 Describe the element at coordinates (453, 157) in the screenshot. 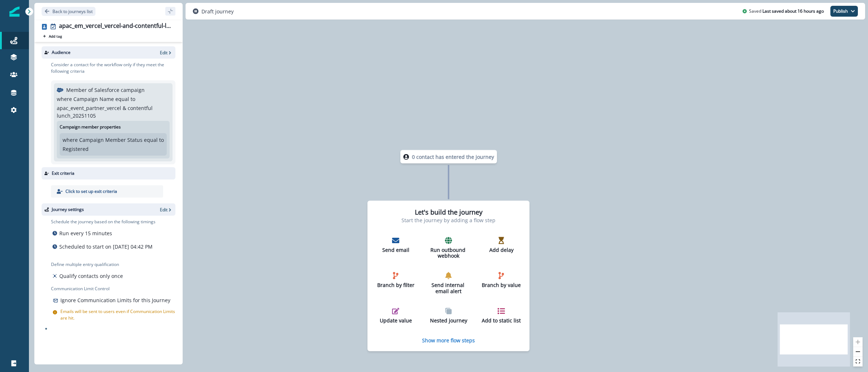

I see `p: 0 contact has entered the journey` at that location.